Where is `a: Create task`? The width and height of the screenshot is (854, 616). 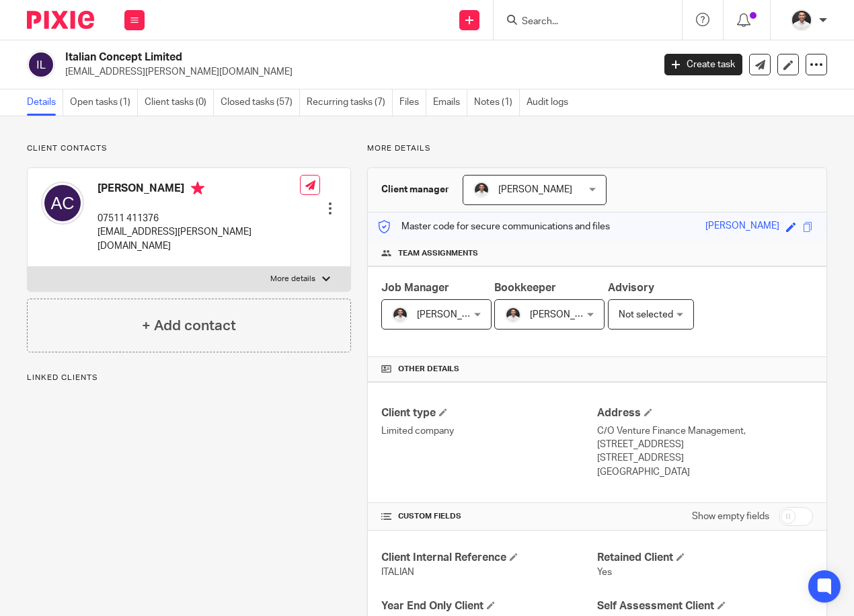 a: Create task is located at coordinates (703, 65).